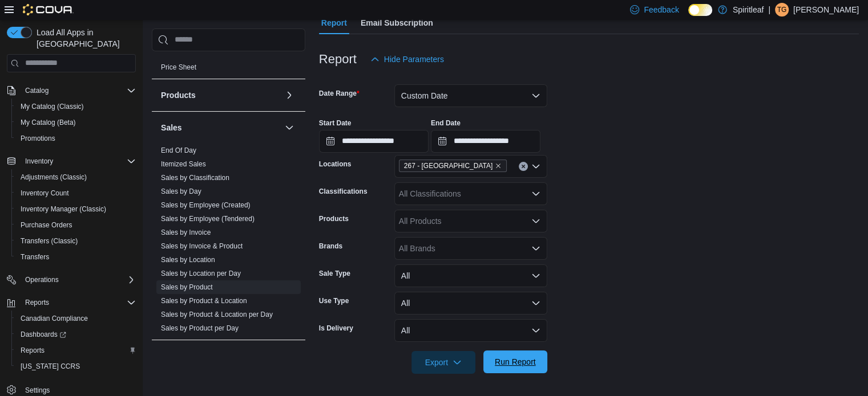 The width and height of the screenshot is (868, 396). What do you see at coordinates (185, 232) in the screenshot?
I see `span: Sales by Invoice` at bounding box center [185, 232].